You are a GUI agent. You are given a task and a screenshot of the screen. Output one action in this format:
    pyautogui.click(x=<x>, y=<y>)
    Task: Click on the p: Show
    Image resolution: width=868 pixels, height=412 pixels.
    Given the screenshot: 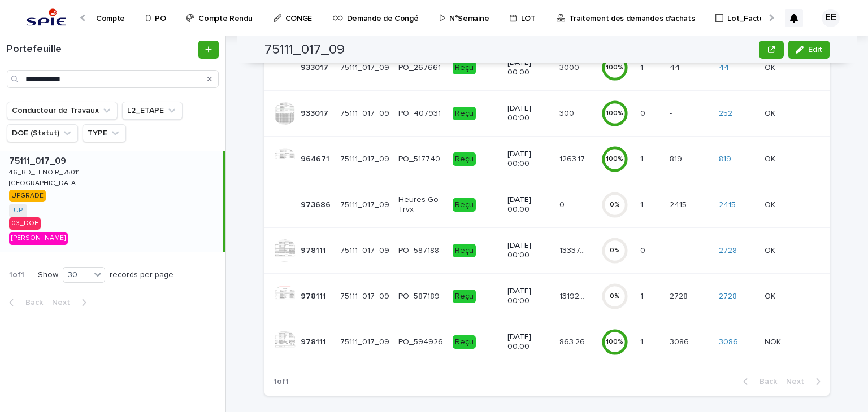 What is the action you would take?
    pyautogui.click(x=48, y=275)
    